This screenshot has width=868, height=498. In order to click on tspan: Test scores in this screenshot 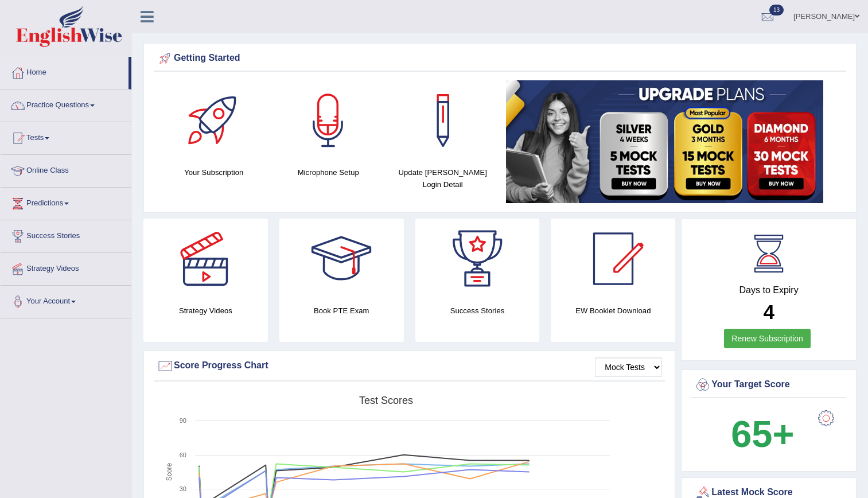, I will do `click(386, 401)`.